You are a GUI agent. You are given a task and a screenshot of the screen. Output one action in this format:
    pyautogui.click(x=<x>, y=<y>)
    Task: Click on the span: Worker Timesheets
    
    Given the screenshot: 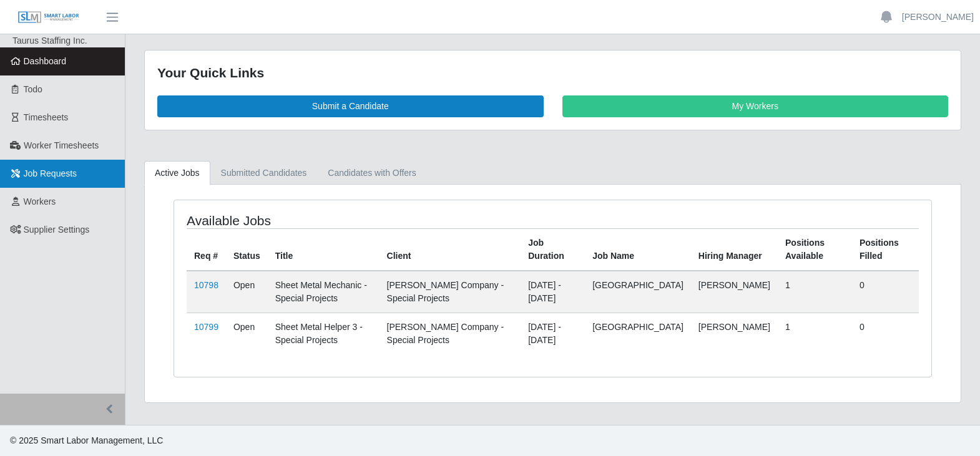 What is the action you would take?
    pyautogui.click(x=61, y=145)
    